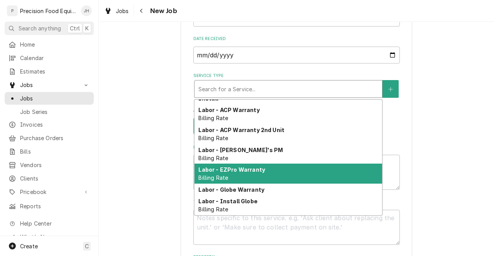  Describe the element at coordinates (87, 28) in the screenshot. I see `span: K` at that location.